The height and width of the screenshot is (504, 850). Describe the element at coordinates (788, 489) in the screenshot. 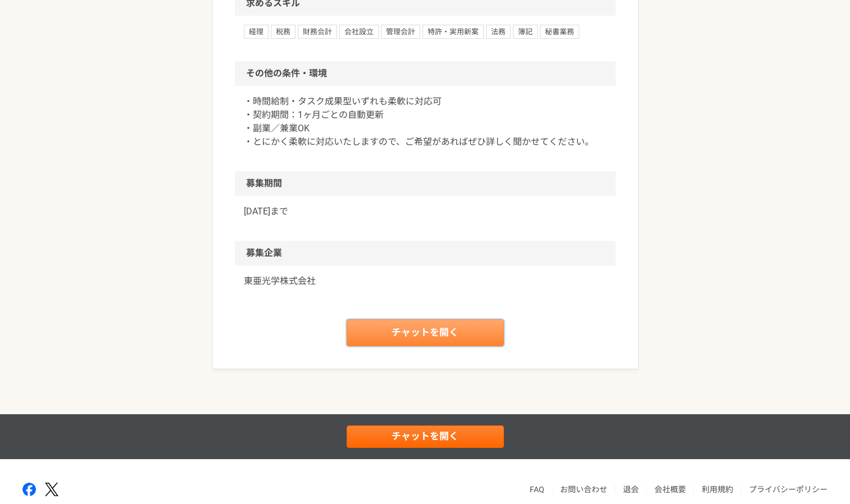

I see `a: プライバシーポリシー` at that location.